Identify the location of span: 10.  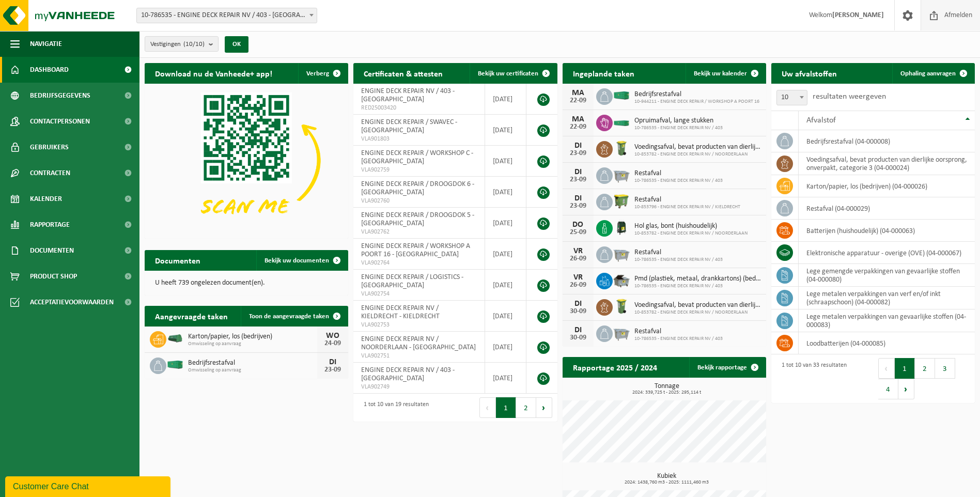
(792, 98).